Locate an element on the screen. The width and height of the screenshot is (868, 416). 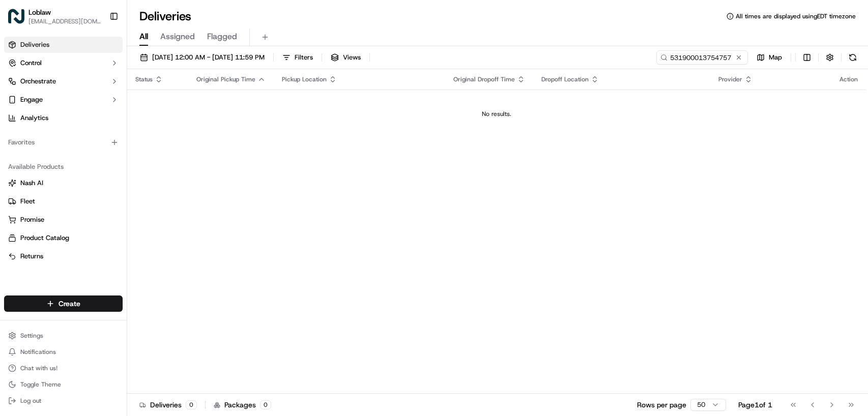
span: All is located at coordinates (143, 37).